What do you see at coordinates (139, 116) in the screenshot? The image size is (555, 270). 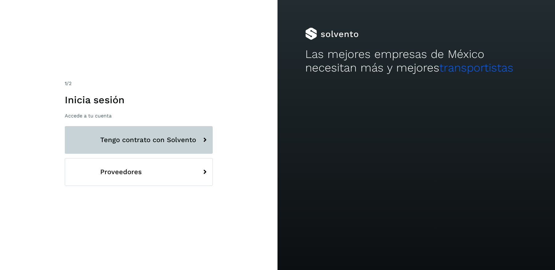 I see `p: Accede a tu cuenta` at bounding box center [139, 116].